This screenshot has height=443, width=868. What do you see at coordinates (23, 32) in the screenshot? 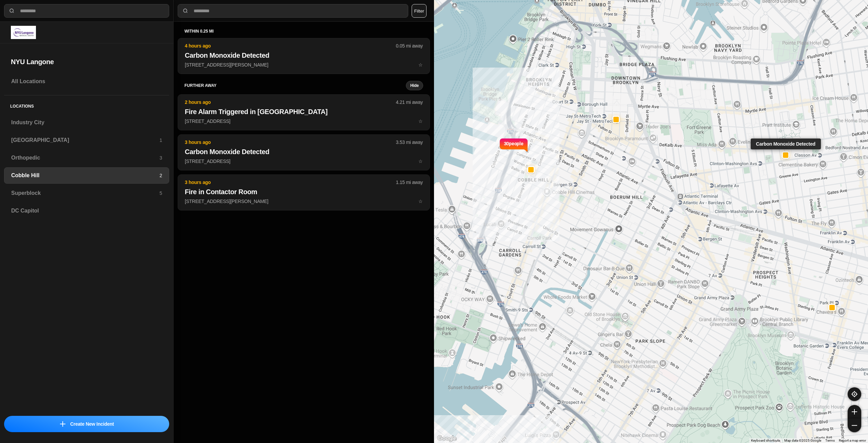
I see `img: logo` at bounding box center [23, 32].